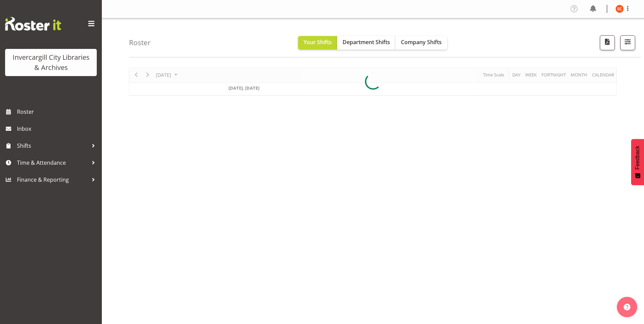  What do you see at coordinates (421, 42) in the screenshot?
I see `span: Company Shifts` at bounding box center [421, 42].